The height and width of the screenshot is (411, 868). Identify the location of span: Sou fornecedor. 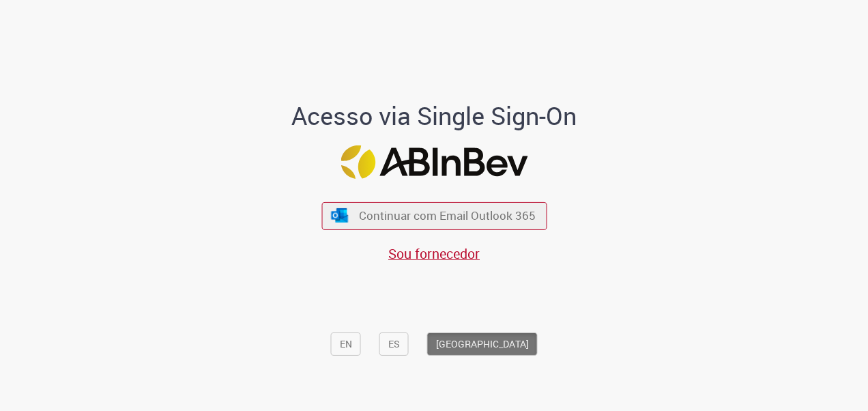
(434, 253).